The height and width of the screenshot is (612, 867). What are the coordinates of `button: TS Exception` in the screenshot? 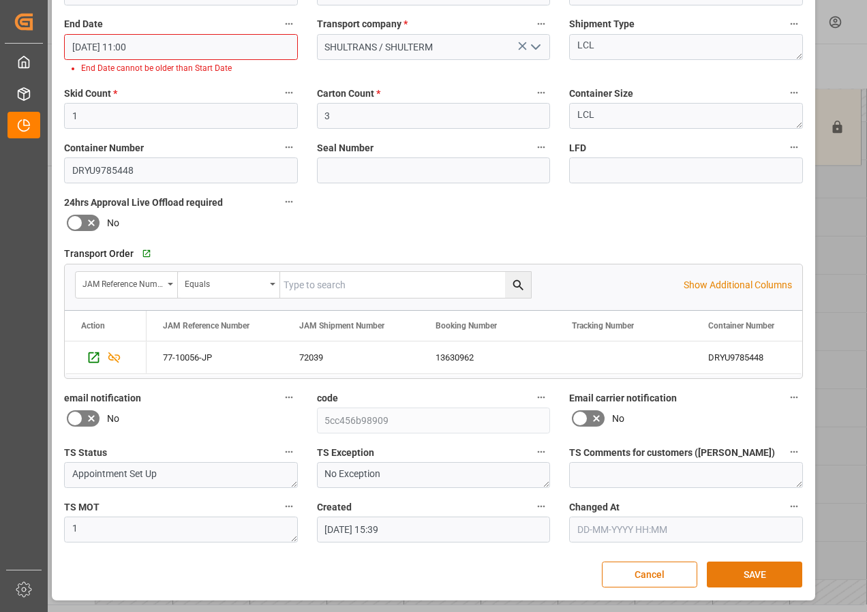 It's located at (541, 452).